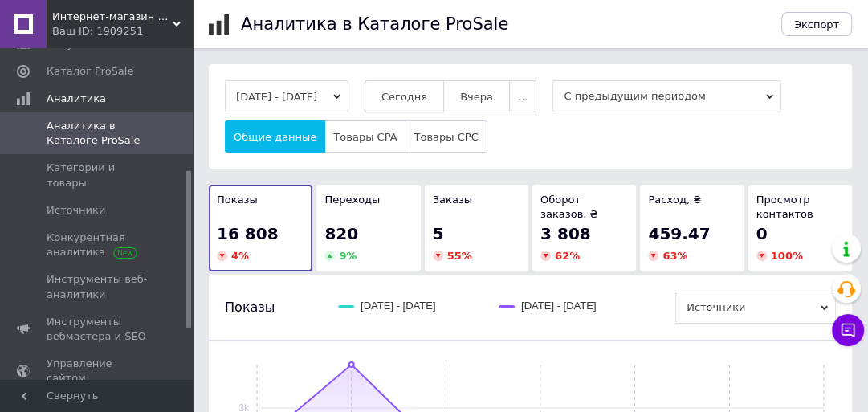 The width and height of the screenshot is (868, 412). Describe the element at coordinates (459, 255) in the screenshot. I see `span: 55 %` at that location.